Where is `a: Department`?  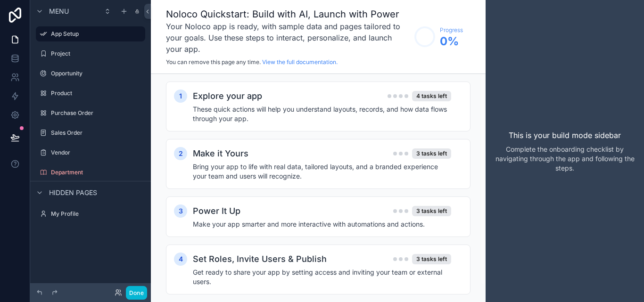 a: Department is located at coordinates (91, 172).